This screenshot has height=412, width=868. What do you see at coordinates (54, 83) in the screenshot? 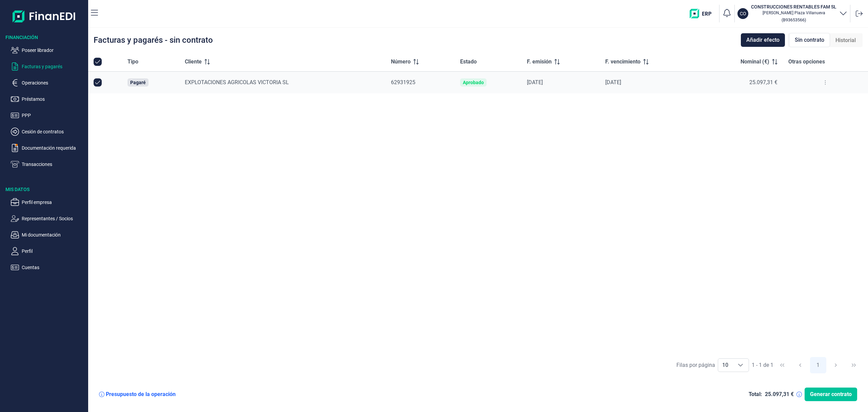
I see `p: Operaciones` at bounding box center [54, 83].